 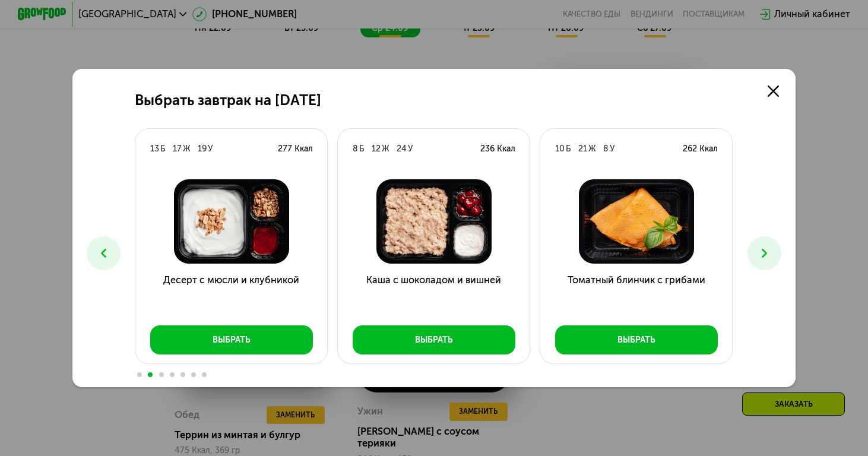 What do you see at coordinates (434, 221) in the screenshot?
I see `img: Каша с шоколадом и вишней` at bounding box center [434, 221].